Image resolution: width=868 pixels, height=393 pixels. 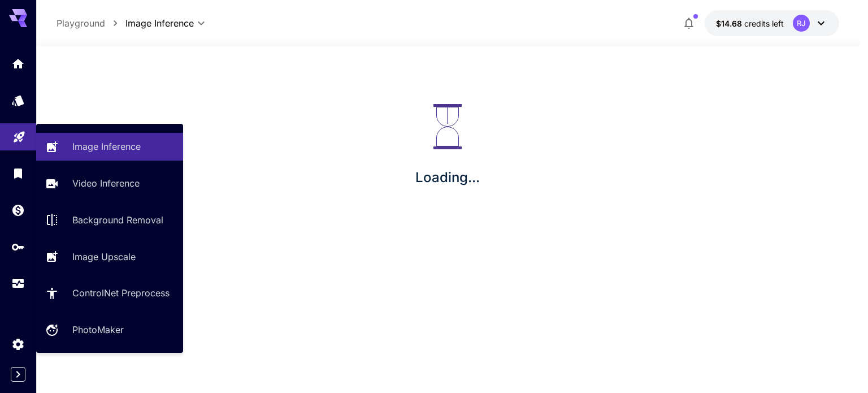 I want to click on p: Image Inference, so click(x=106, y=147).